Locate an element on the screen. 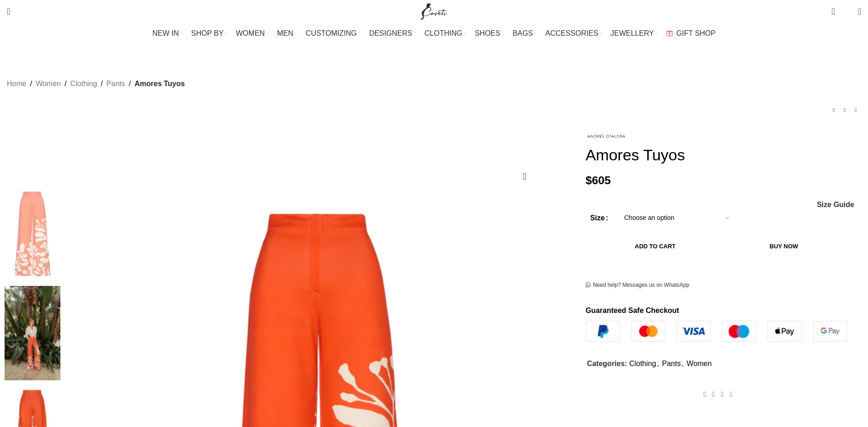  span: JEWELLERY is located at coordinates (632, 33).